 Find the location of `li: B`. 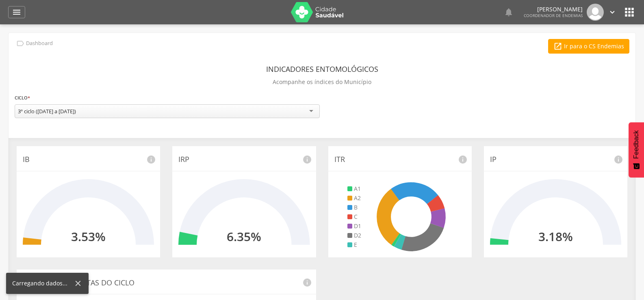

li: B is located at coordinates (354, 208).